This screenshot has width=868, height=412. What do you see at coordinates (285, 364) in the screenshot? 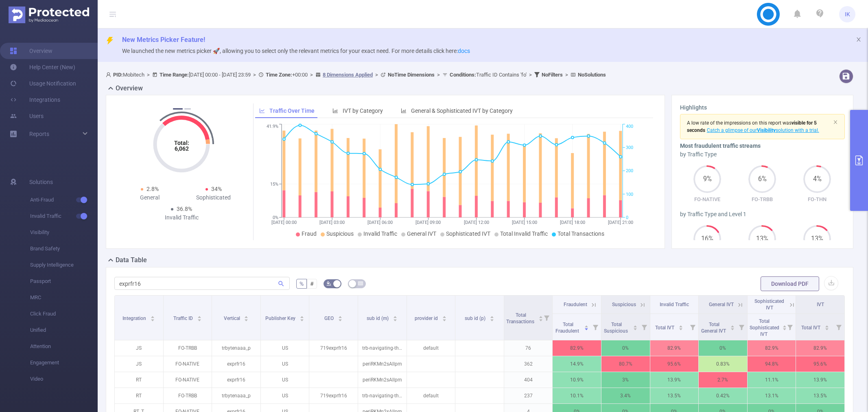
I see `p: US` at bounding box center [285, 364].